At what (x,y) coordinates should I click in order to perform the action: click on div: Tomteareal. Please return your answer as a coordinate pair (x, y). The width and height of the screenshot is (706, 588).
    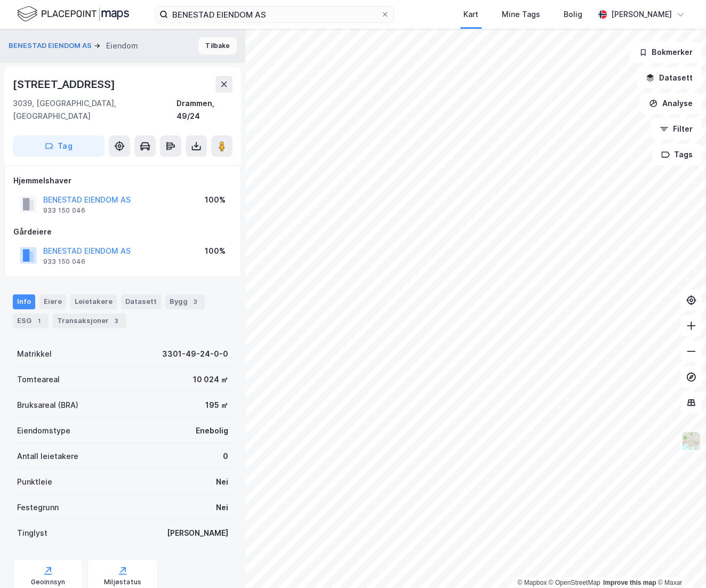
    Looking at the image, I should click on (39, 380).